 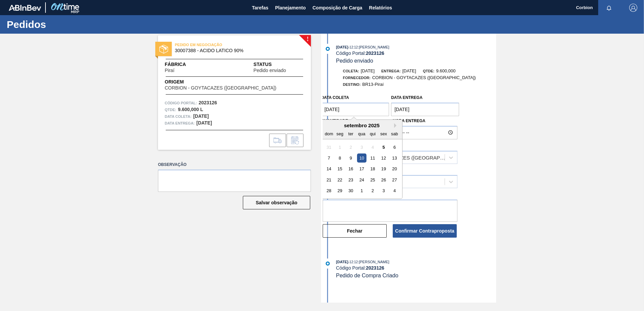 I want to click on div: Choose sexta-feira, 26 de setembro de 2025, so click(x=384, y=180).